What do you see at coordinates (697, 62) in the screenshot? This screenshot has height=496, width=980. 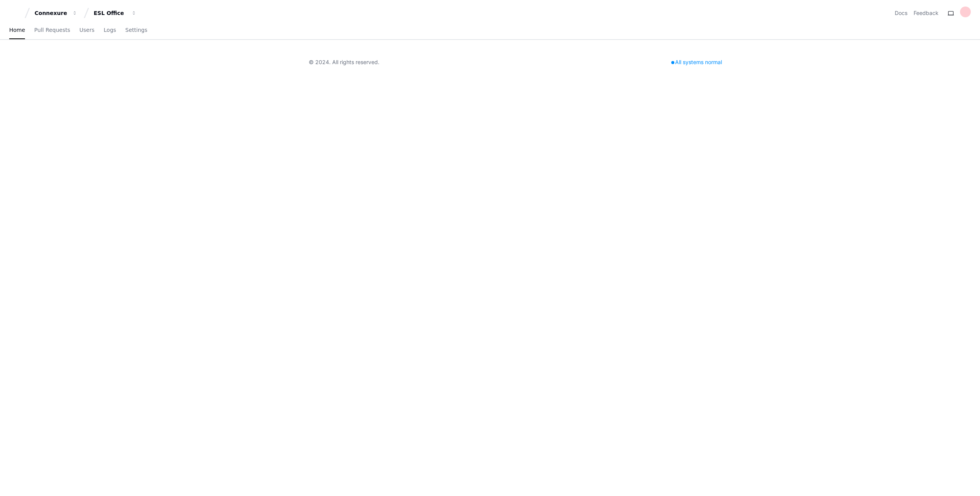 I see `div: All systems normal` at bounding box center [697, 62].